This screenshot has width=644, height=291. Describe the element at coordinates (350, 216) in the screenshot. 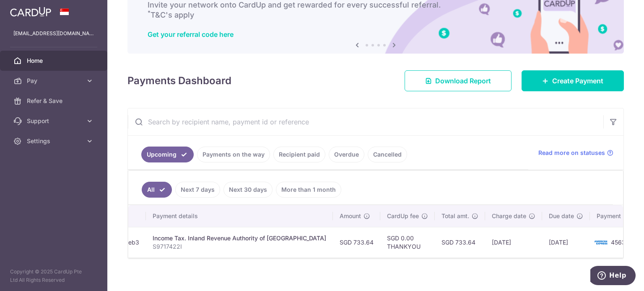

I see `span: Amount` at that location.